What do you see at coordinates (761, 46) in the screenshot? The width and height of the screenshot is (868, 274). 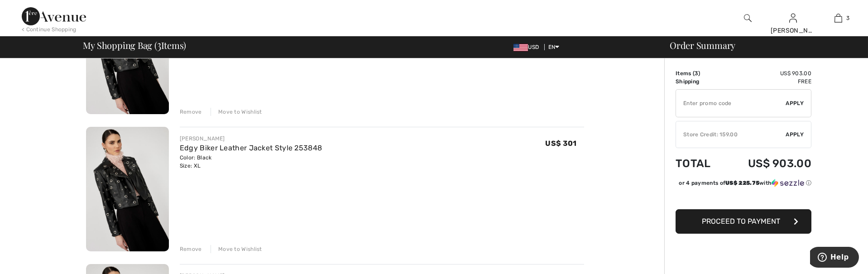 I see `div: Order Summary` at bounding box center [761, 46].